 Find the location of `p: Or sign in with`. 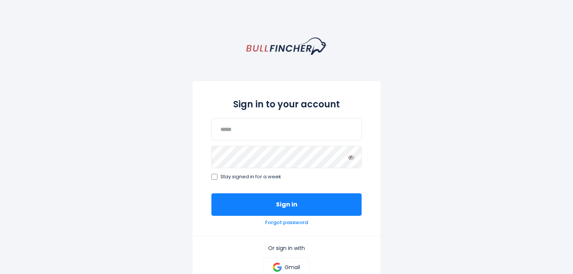

p: Or sign in with is located at coordinates (286, 248).